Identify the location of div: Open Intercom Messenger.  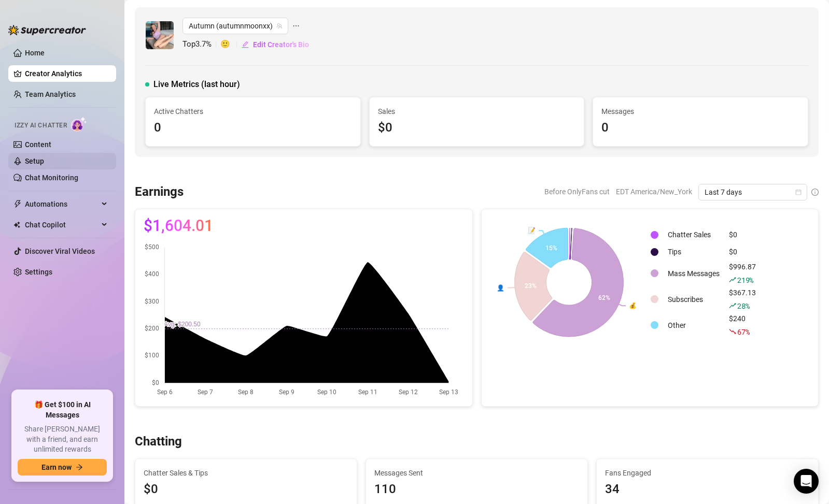
(805, 481).